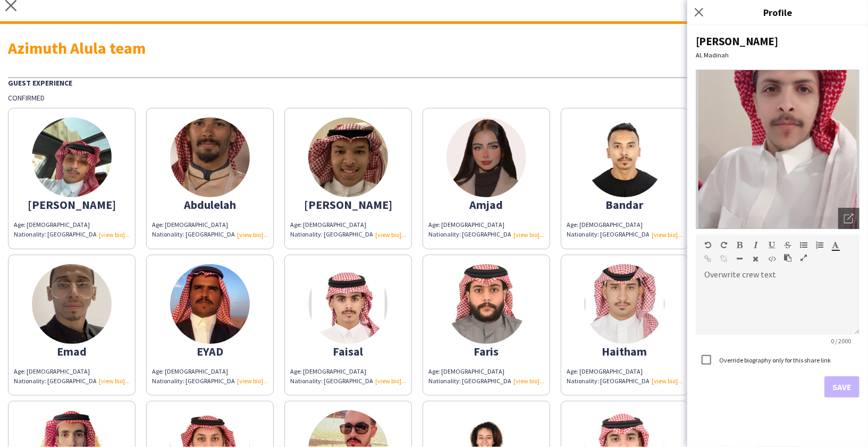 Image resolution: width=868 pixels, height=447 pixels. Describe the element at coordinates (836, 245) in the screenshot. I see `button: Text Color` at that location.